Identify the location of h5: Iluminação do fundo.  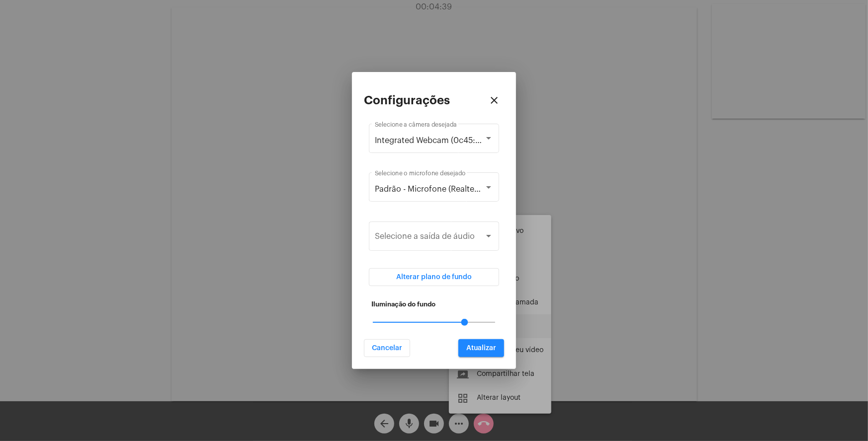
(434, 304).